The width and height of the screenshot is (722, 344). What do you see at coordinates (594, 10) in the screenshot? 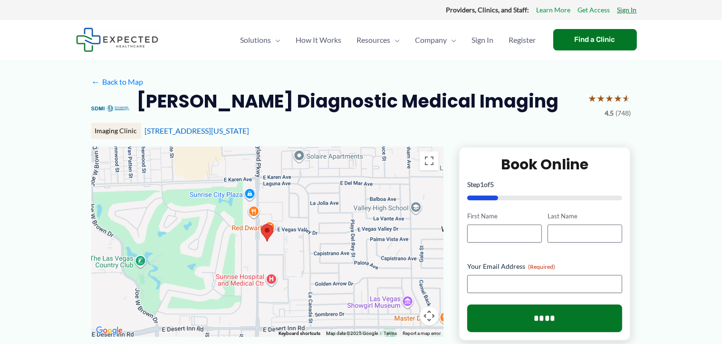
I see `a: Get Access` at bounding box center [594, 10].